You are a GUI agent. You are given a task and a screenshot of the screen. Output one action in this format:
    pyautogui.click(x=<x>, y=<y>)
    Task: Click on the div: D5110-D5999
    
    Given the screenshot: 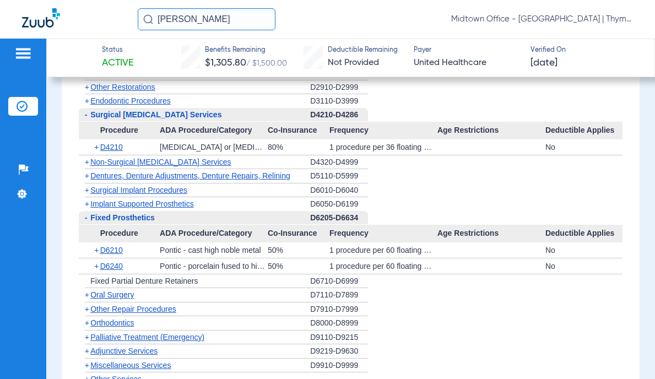 What is the action you would take?
    pyautogui.click(x=339, y=176)
    